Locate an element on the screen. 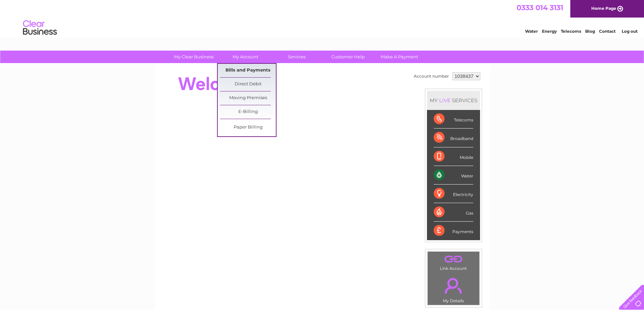 This screenshot has height=310, width=644. a: Bills and Payments is located at coordinates (248, 70).